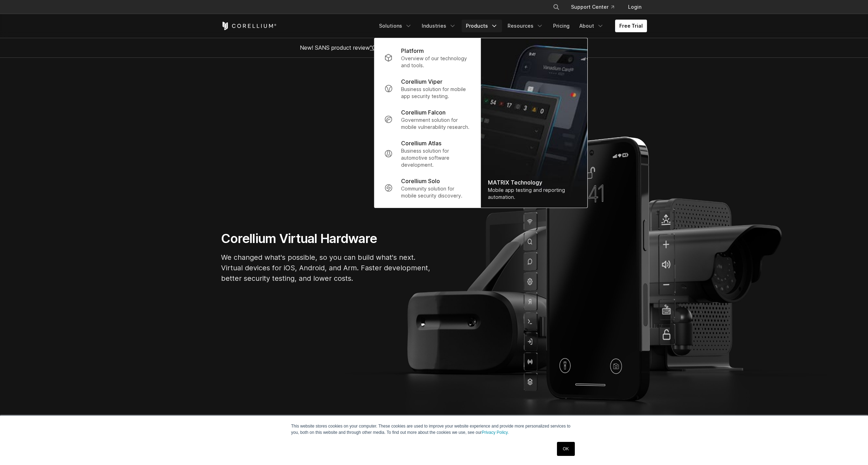  Describe the element at coordinates (434, 429) in the screenshot. I see `p: This website stores cookies on your computer. These cookies are used to improve your website expe...` at that location.